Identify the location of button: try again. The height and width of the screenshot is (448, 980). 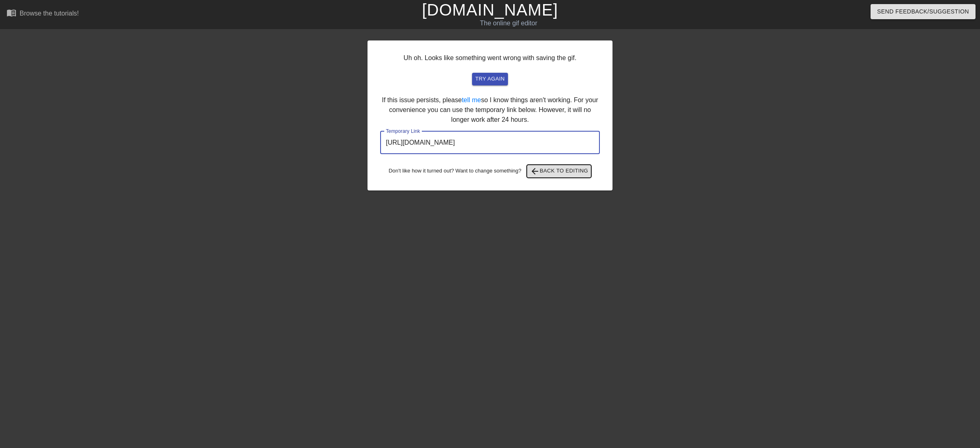
(490, 79).